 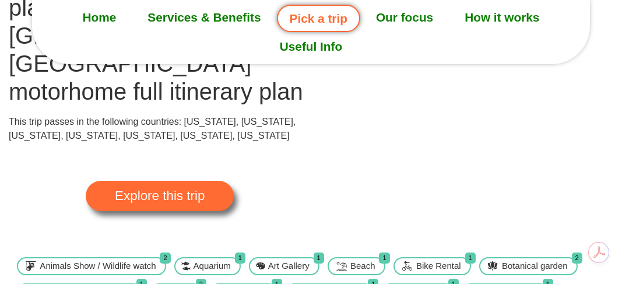 I want to click on a: Our focus, so click(x=404, y=17).